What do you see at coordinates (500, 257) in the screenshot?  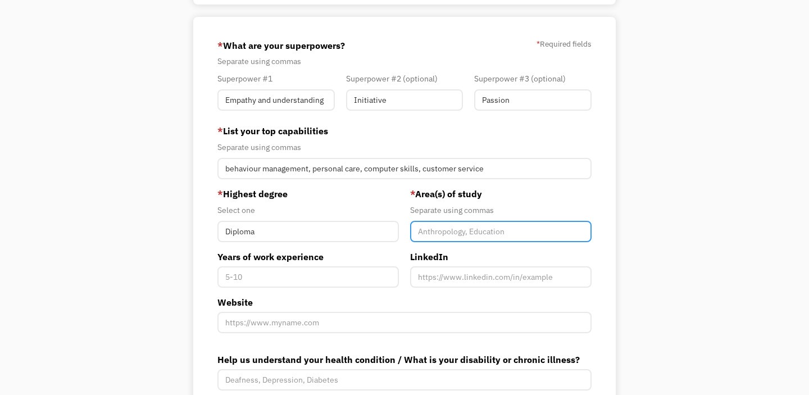 I see `label: LinkedIn` at bounding box center [500, 257].